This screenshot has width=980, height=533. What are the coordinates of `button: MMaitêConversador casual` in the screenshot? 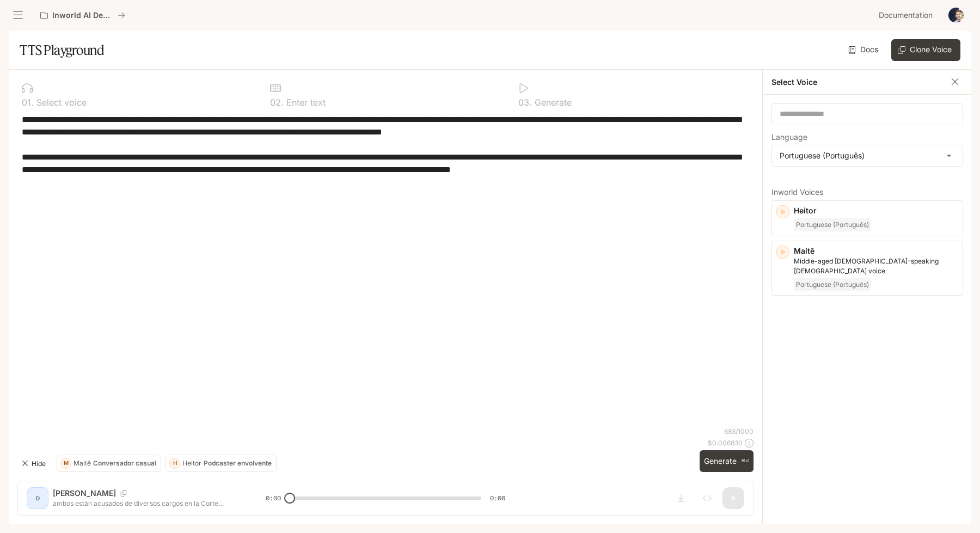 It's located at (109, 463).